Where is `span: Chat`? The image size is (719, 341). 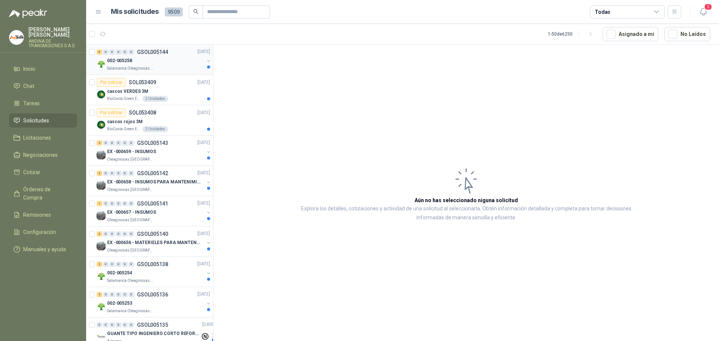 span: Chat is located at coordinates (29, 86).